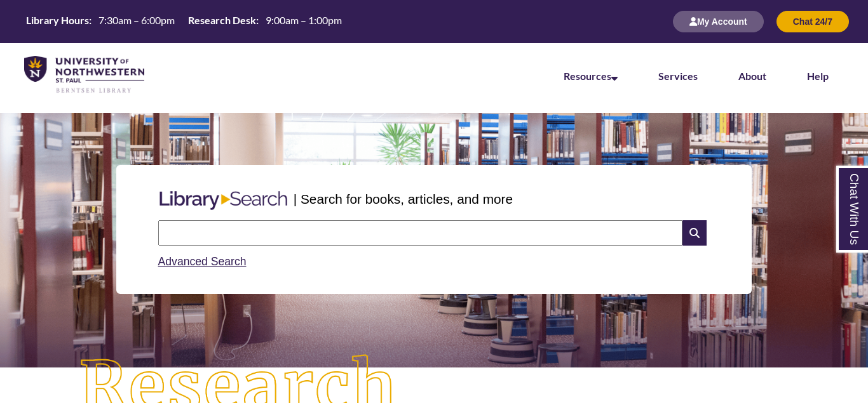 The height and width of the screenshot is (403, 868). I want to click on span: 7:30am – 6:00pm, so click(136, 20).